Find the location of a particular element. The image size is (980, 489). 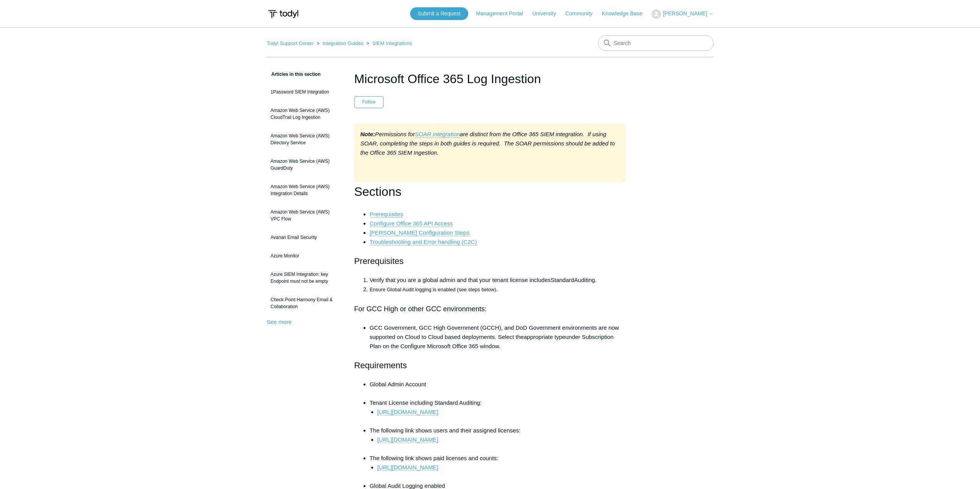

li: SIEM Integrations is located at coordinates (388, 43).